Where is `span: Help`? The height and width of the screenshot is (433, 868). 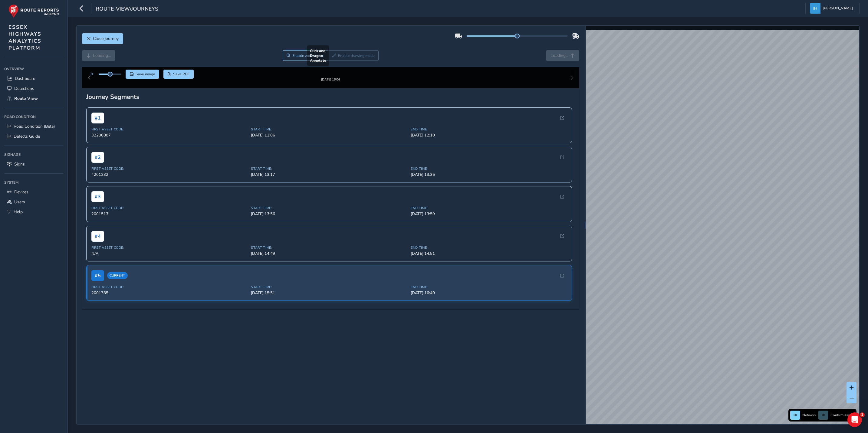 span: Help is located at coordinates (18, 211).